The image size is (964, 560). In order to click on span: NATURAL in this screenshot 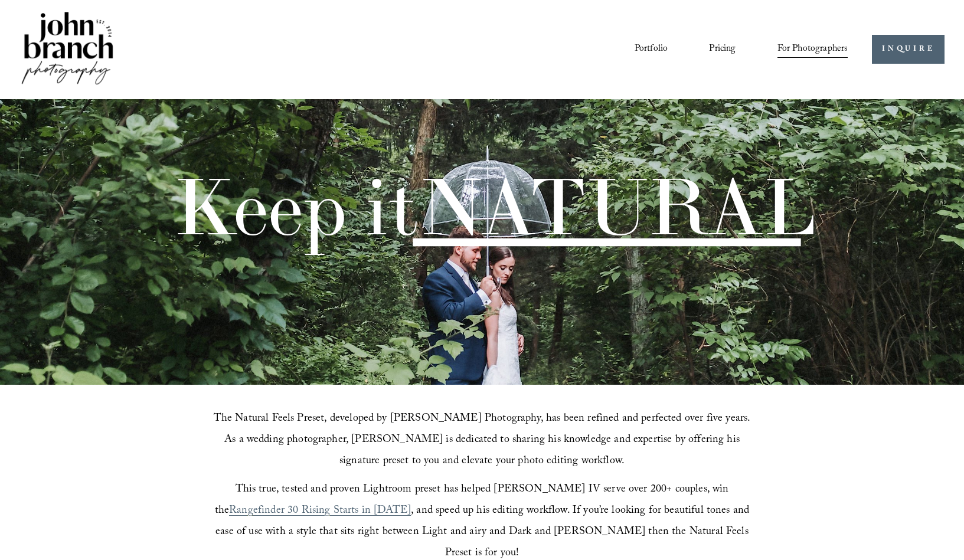, I will do `click(617, 206)`.